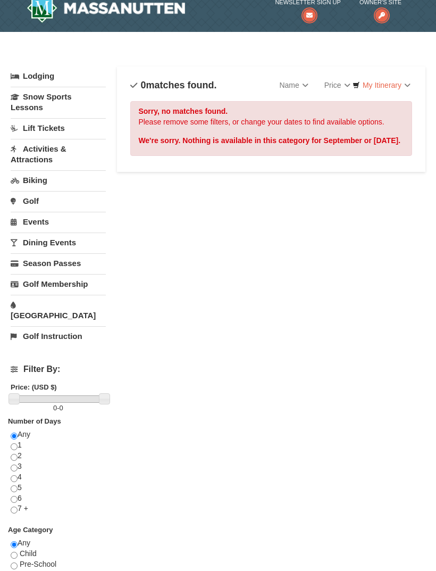 This screenshot has height=571, width=436. I want to click on span: Child, so click(28, 553).